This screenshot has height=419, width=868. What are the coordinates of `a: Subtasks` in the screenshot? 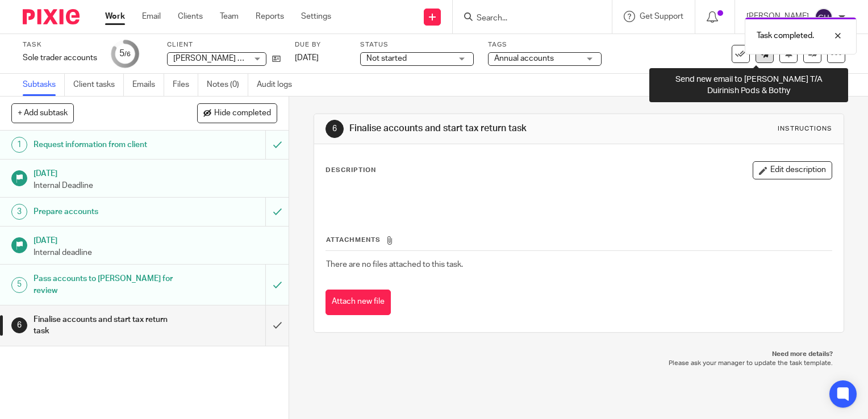 It's located at (44, 85).